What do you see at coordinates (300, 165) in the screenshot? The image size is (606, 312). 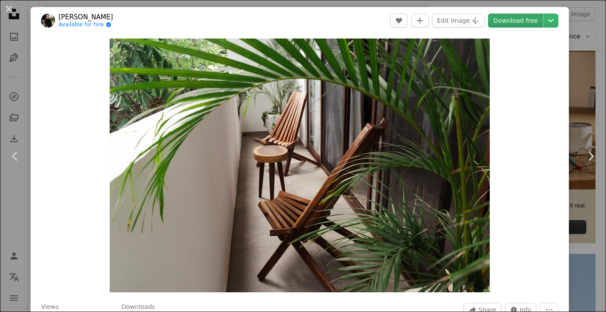 I see `img: a couple of wooden chairs sitting on top of a balcony` at bounding box center [300, 165].